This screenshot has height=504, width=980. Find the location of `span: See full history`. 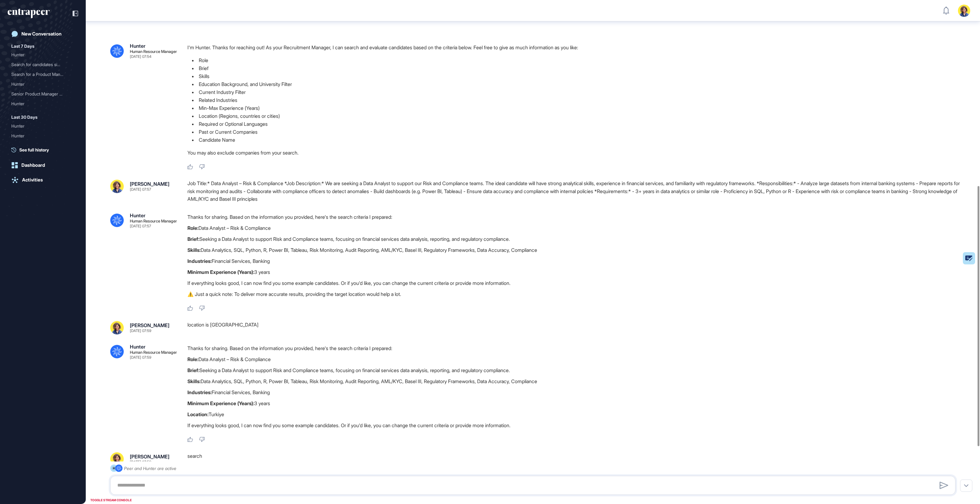

span: See full history is located at coordinates (34, 150).